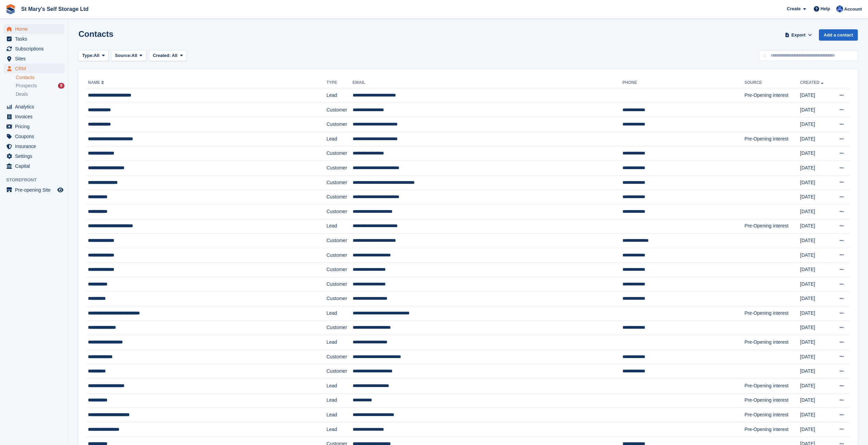 The height and width of the screenshot is (445, 868). I want to click on span: Type:, so click(88, 56).